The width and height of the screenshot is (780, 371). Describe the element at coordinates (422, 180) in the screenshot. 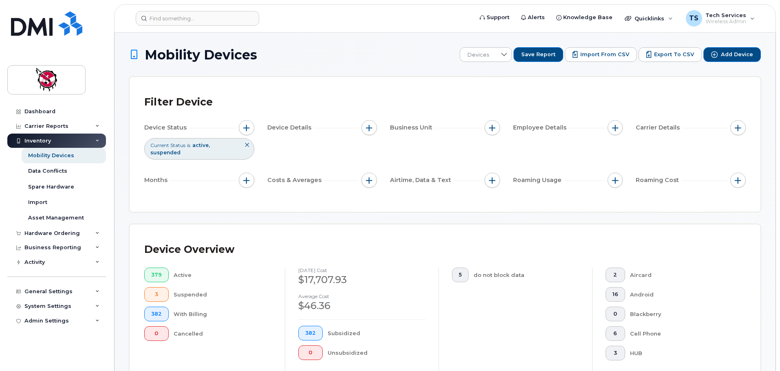

I see `span: Airtime, Data & Text` at that location.